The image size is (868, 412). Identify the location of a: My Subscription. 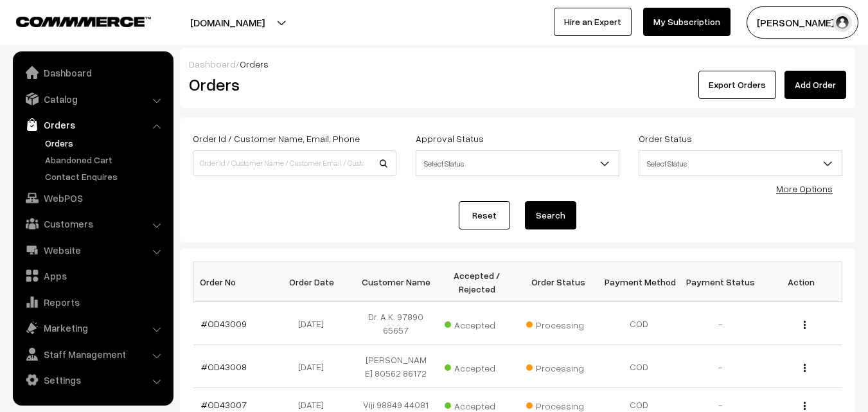
(687, 22).